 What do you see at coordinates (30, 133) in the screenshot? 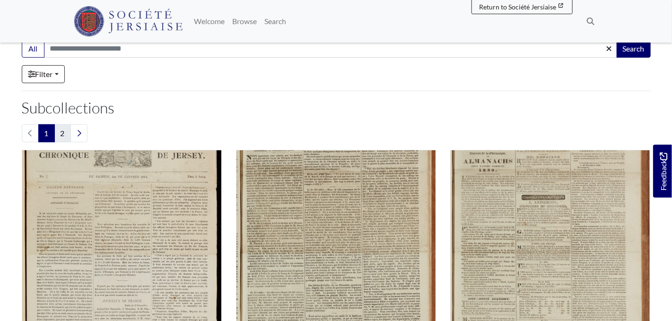
I see `li: Previous page` at bounding box center [30, 133].